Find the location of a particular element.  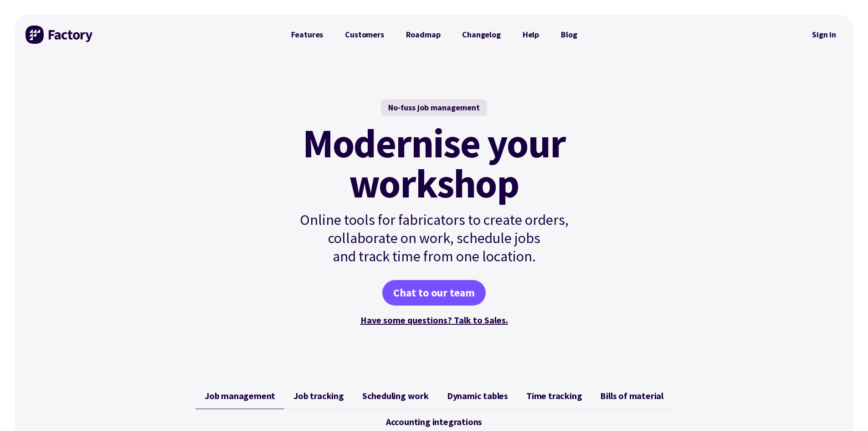

a: Help is located at coordinates (531, 34).